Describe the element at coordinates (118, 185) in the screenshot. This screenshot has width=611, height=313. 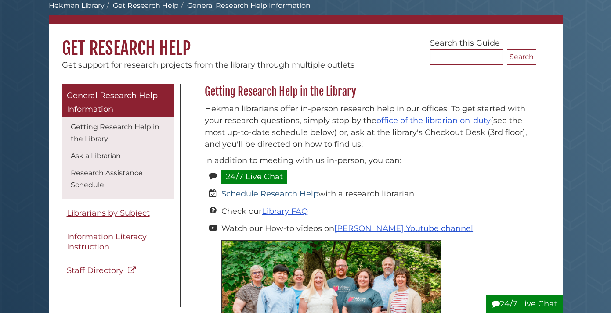
I see `div: Guide Pages` at that location.